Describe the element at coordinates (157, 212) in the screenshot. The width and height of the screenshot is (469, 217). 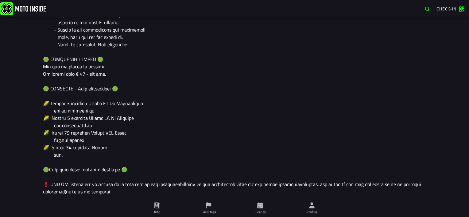
I see `ion-label: Info` at that location.